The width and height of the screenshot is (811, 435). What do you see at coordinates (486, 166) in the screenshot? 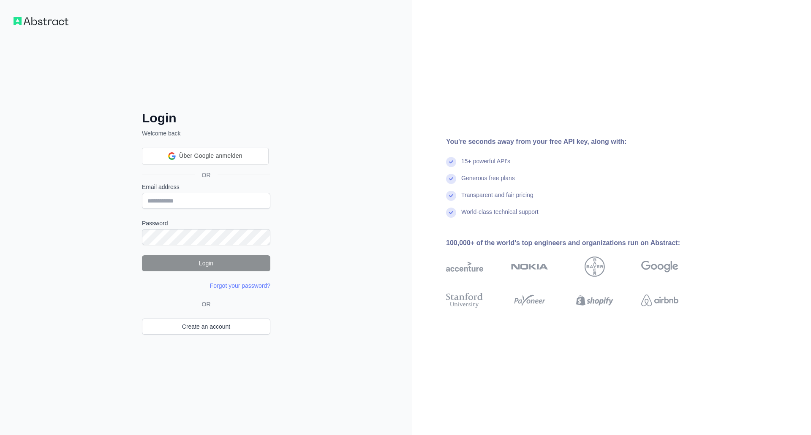
I see `div: 15+ powerful API's` at bounding box center [486, 166].